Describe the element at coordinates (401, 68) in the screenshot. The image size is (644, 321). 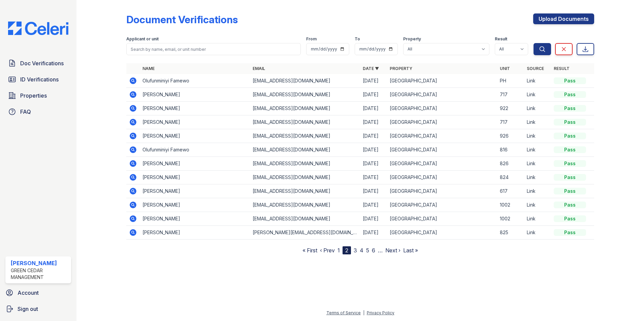
I see `a: Property` at that location.